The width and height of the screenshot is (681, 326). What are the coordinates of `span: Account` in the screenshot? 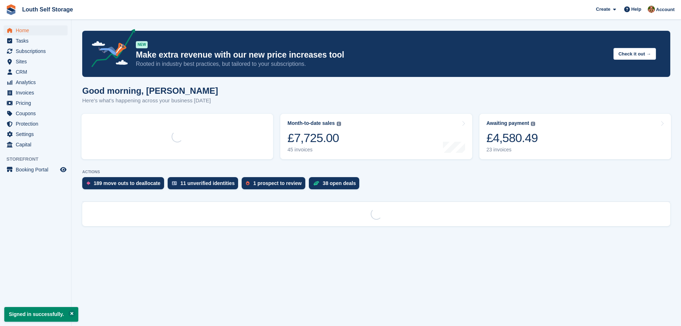 It's located at (665, 10).